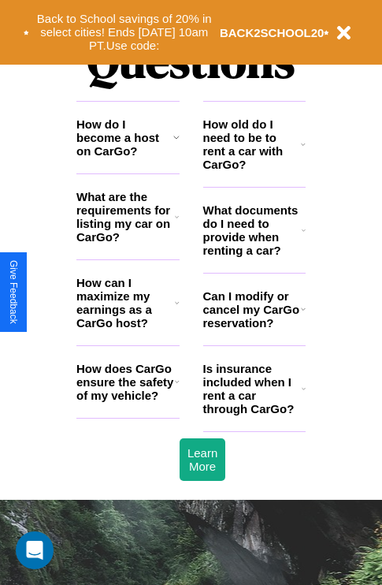  I want to click on div: Open Intercom Messenger, so click(35, 550).